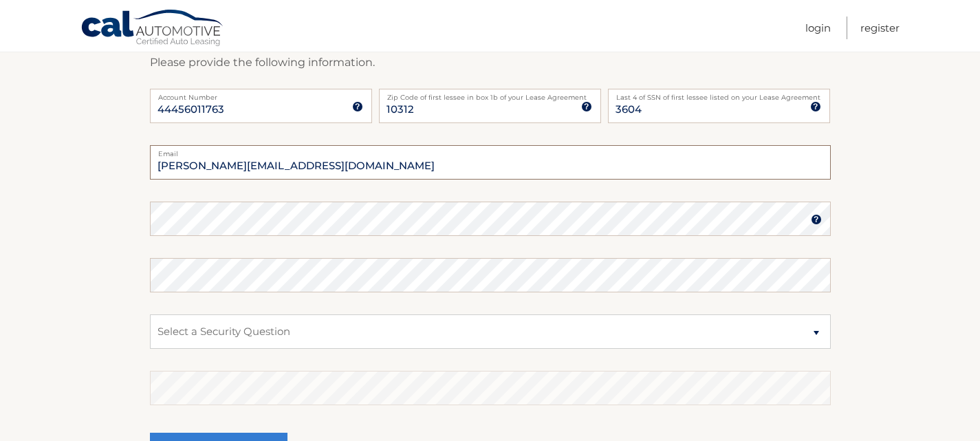 This screenshot has width=980, height=441. Describe the element at coordinates (261, 94) in the screenshot. I see `label: Account Number` at that location.